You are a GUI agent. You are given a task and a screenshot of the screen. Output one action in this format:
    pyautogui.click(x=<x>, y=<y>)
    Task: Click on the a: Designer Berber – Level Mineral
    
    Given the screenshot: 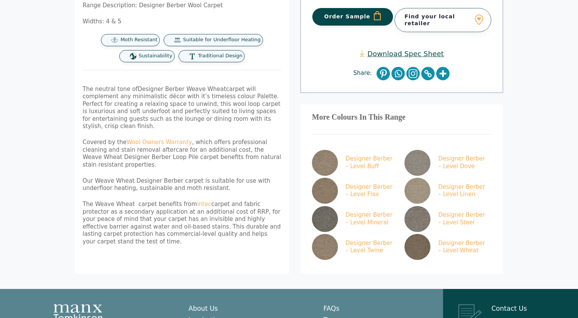 What is the action you would take?
    pyautogui.click(x=354, y=219)
    